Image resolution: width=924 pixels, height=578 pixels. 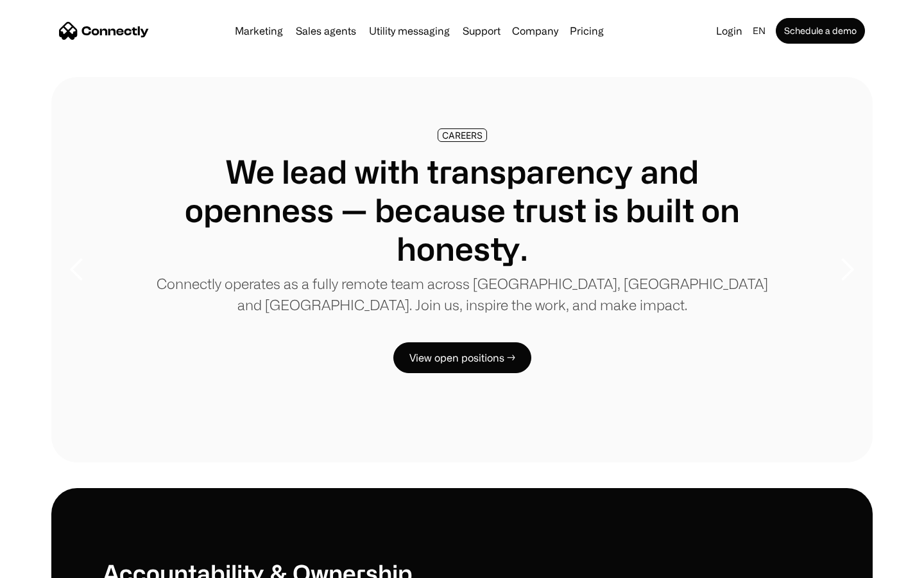 I want to click on a: Sales agents, so click(x=326, y=31).